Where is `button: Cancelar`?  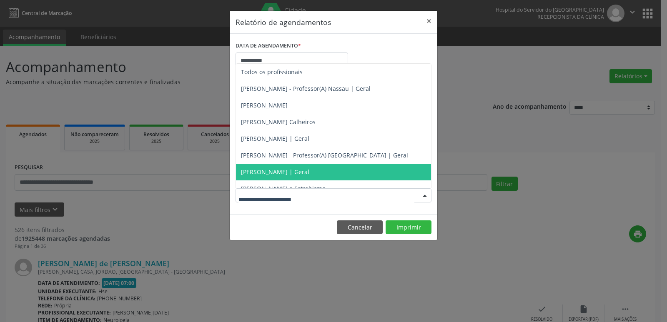
button: Cancelar is located at coordinates (360, 227).